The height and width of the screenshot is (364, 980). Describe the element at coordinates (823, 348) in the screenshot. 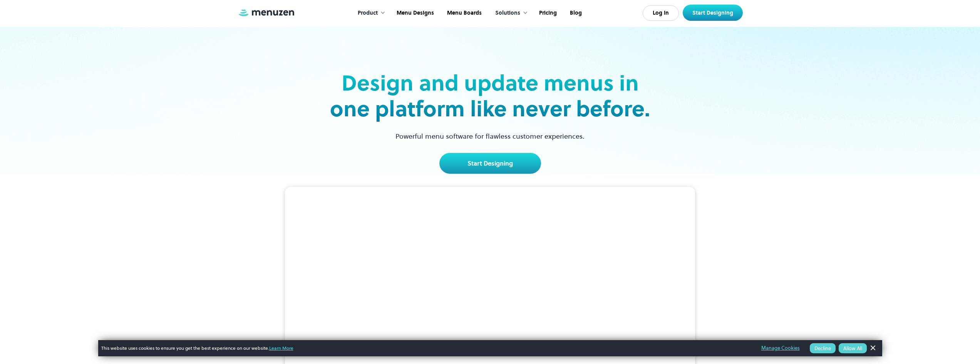

I see `button: Decline` at that location.